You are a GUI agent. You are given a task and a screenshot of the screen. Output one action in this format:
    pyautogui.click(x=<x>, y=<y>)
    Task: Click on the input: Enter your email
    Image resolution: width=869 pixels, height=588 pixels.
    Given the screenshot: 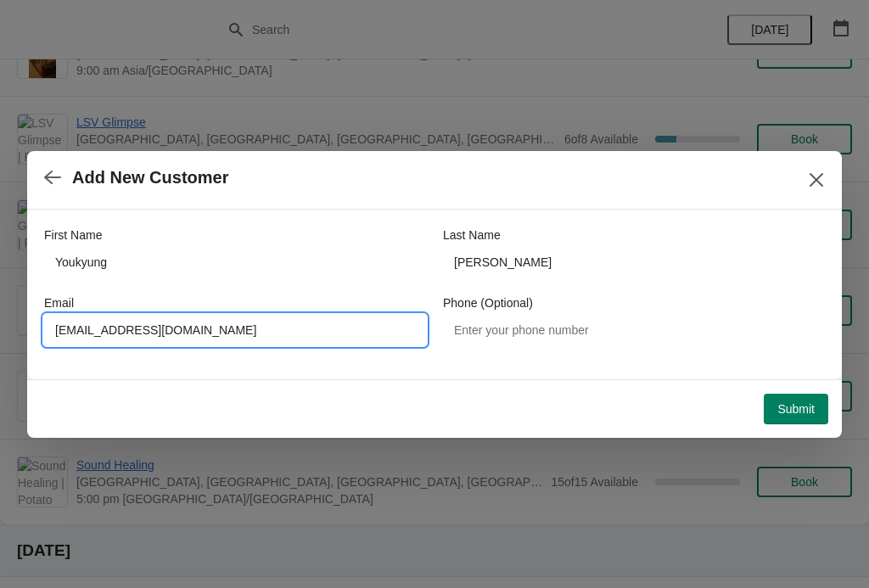 What is the action you would take?
    pyautogui.click(x=235, y=330)
    